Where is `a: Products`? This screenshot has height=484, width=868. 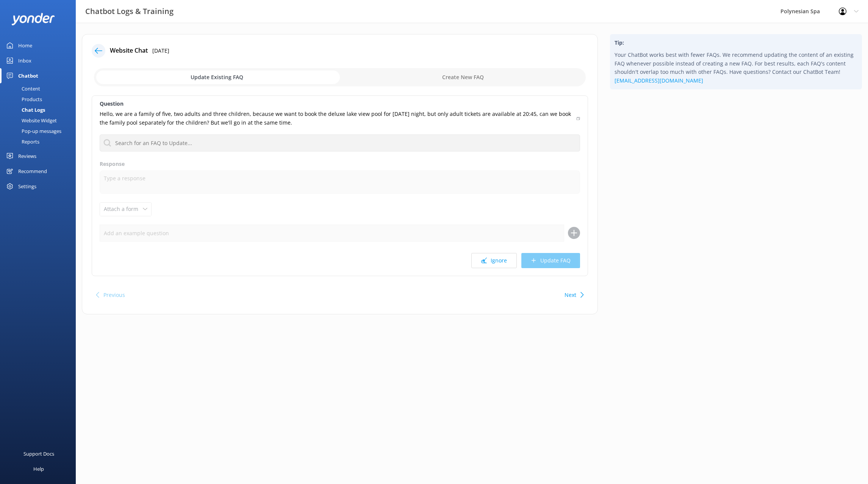 a: Products is located at coordinates (41, 100).